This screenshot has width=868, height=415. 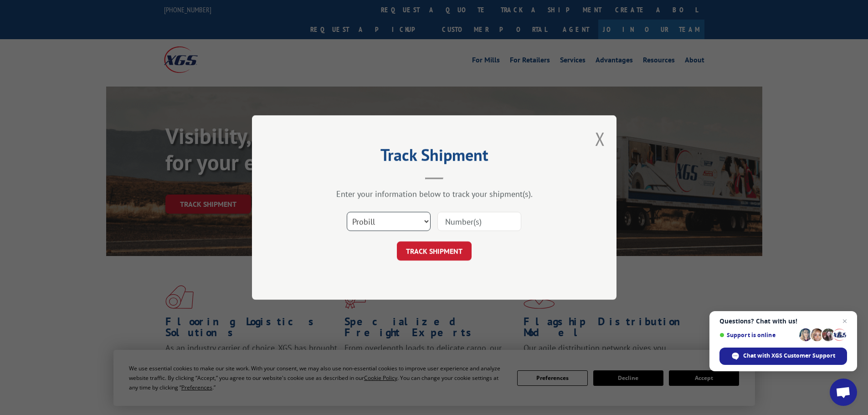 I want to click on span: Chat with XGS Customer Support, so click(x=789, y=356).